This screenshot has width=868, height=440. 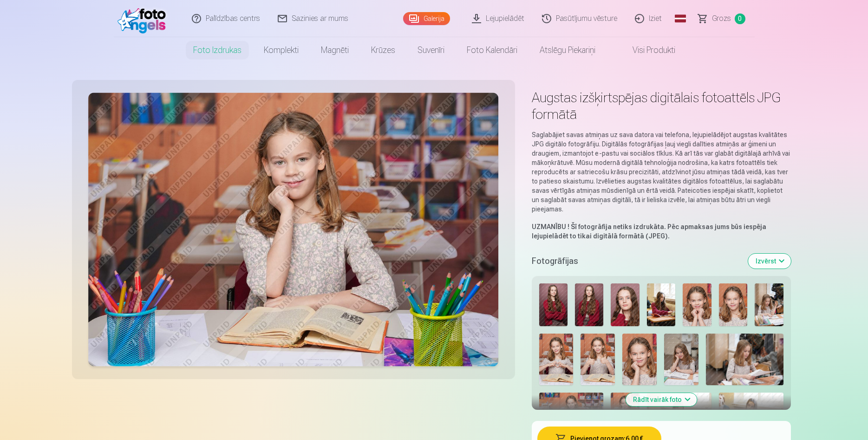 I want to click on span: Grozs, so click(x=721, y=18).